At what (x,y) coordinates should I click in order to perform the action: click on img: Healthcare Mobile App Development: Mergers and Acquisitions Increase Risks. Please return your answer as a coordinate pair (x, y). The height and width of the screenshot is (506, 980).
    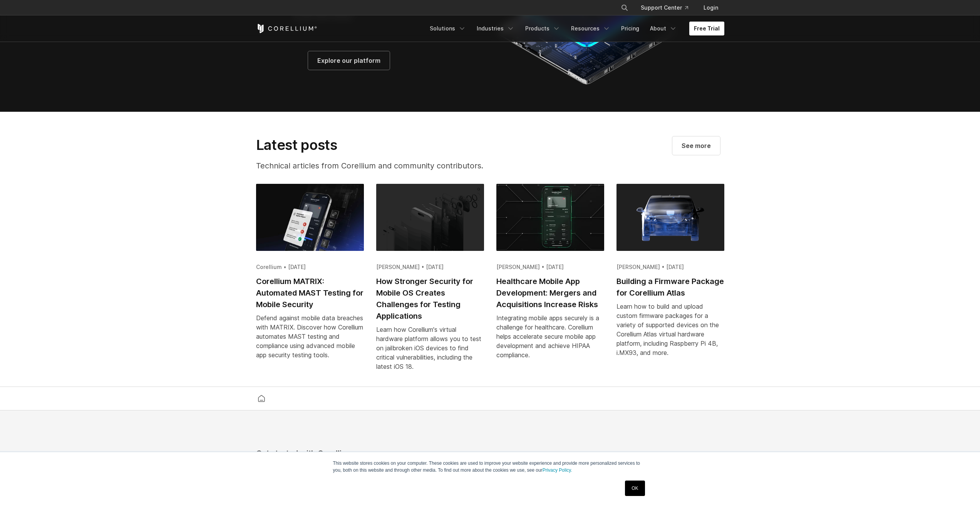
    Looking at the image, I should click on (550, 217).